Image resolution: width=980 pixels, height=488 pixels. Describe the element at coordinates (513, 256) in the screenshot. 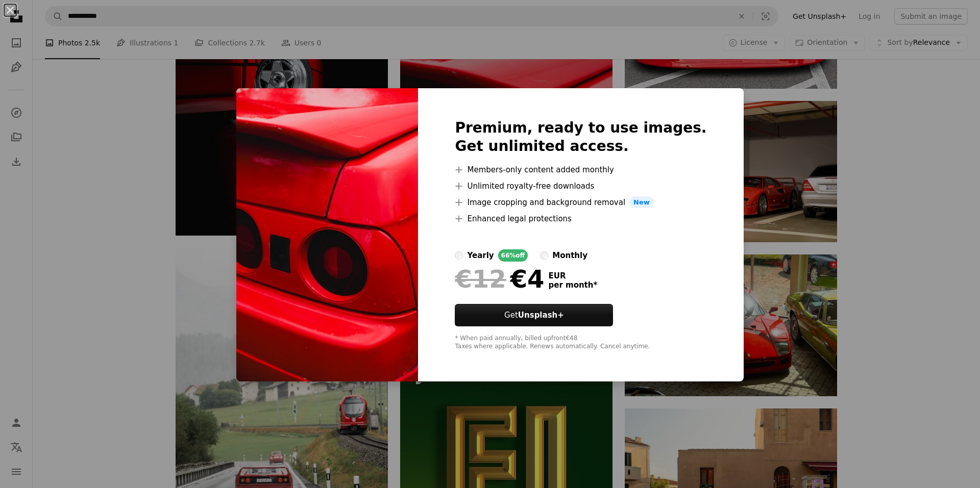

I see `div: 66% off` at that location.